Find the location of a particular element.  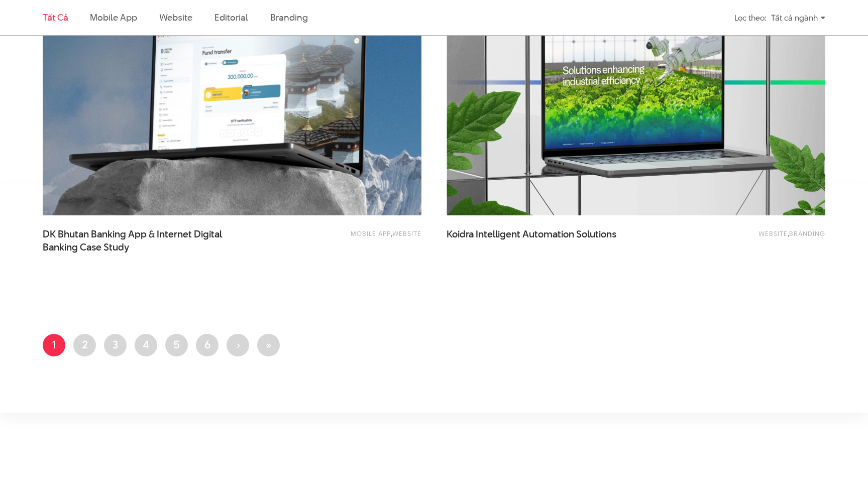

span: Banking Case Study is located at coordinates (86, 248).